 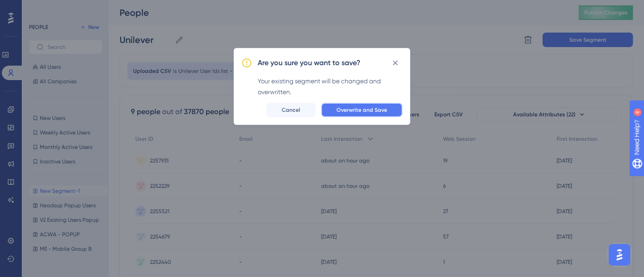 I want to click on img: launcher-image-alternative-text, so click(x=13, y=13).